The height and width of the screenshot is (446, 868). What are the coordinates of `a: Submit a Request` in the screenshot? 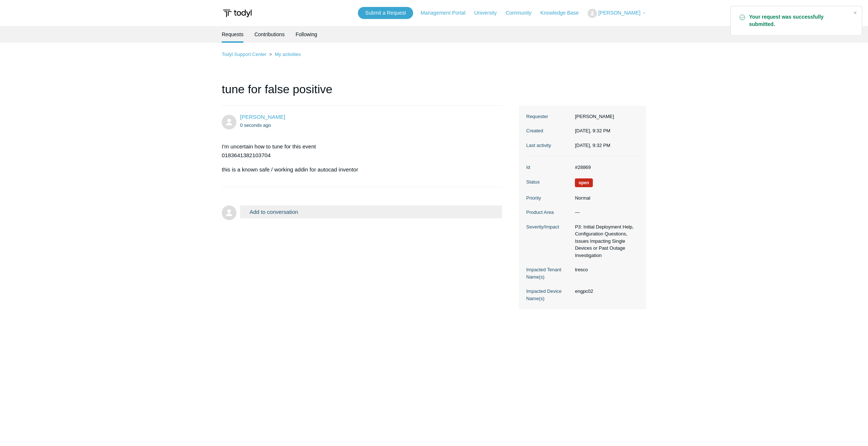 It's located at (385, 13).